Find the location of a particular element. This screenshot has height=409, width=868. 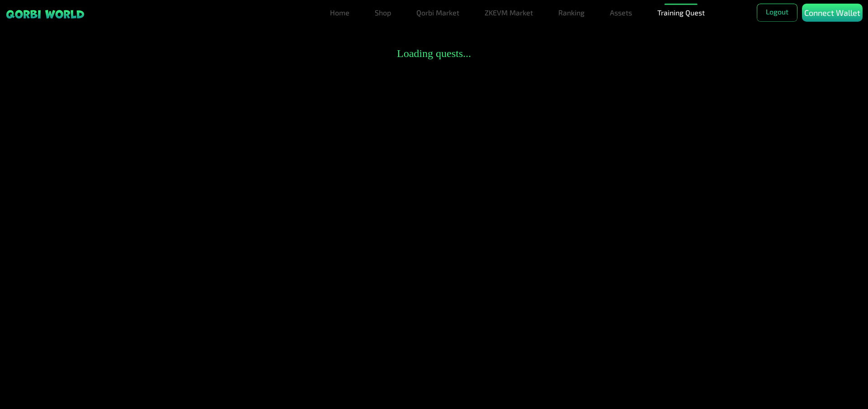

a: Home is located at coordinates (339, 12).